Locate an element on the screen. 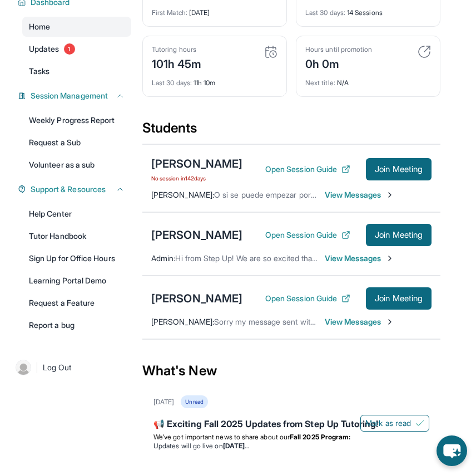 The image size is (476, 475). a: Home is located at coordinates (77, 27).